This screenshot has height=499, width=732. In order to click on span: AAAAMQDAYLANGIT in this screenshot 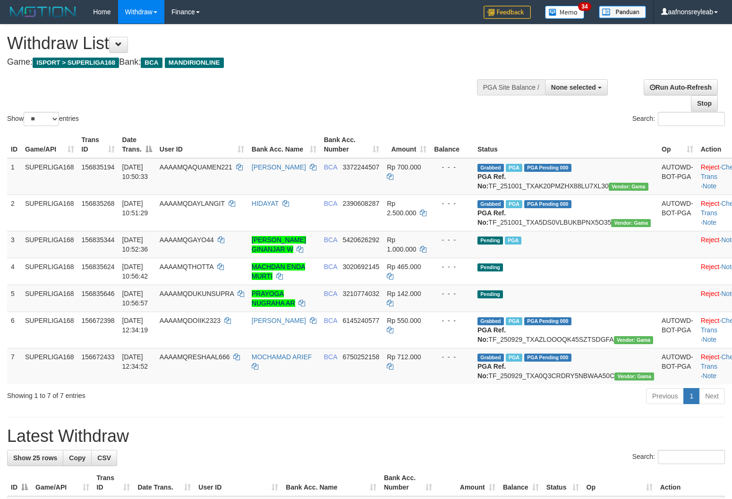, I will do `click(192, 204)`.